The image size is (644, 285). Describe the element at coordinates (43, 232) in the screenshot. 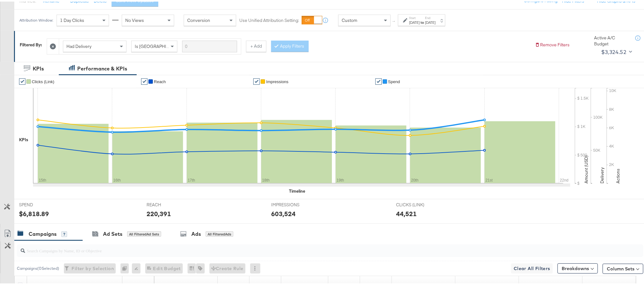

I see `div: Campaigns` at that location.